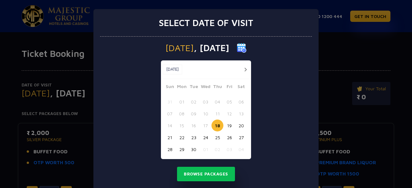  Describe the element at coordinates (229, 88) in the screenshot. I see `span: Fri` at that location.